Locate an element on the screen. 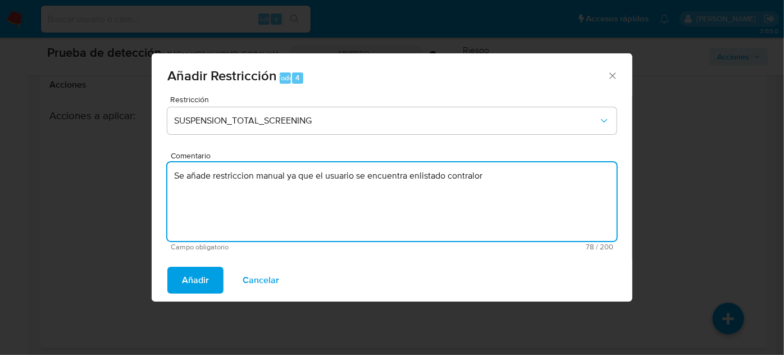 The height and width of the screenshot is (355, 784). font: Restricción is located at coordinates (189, 99).